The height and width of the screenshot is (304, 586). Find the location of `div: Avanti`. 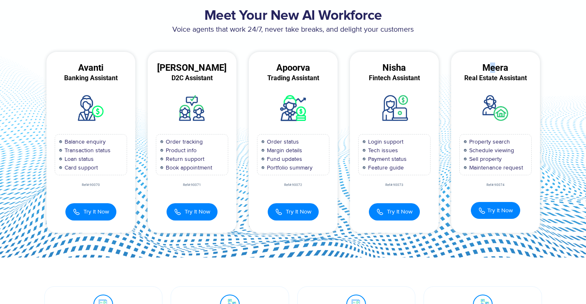

div: Avanti is located at coordinates (91, 68).